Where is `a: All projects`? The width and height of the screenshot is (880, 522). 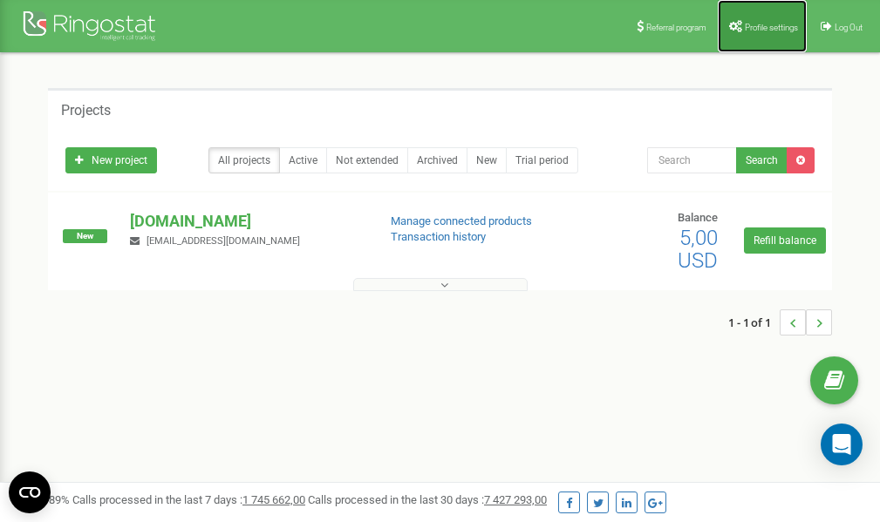 a: All projects is located at coordinates (244, 160).